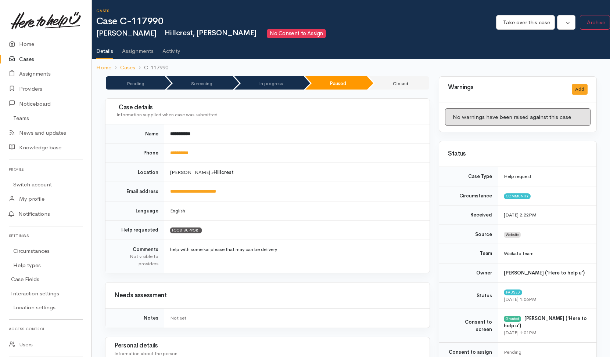  Describe the element at coordinates (46, 169) in the screenshot. I see `h6: Profile` at that location.